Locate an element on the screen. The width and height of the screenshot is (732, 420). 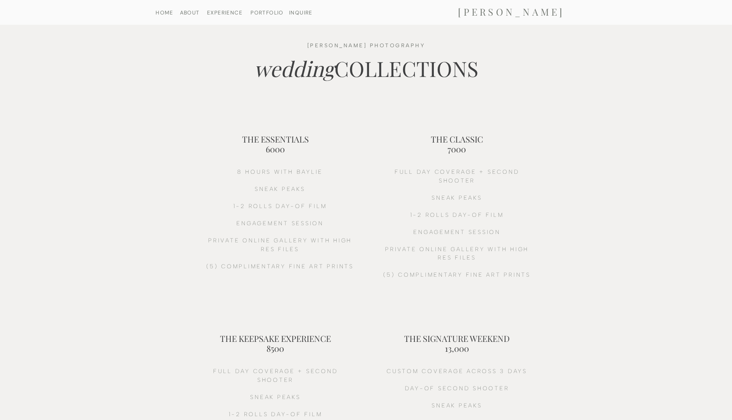
h2: THE SIGNATURE WEEKEND 13,000 is located at coordinates (457, 338).